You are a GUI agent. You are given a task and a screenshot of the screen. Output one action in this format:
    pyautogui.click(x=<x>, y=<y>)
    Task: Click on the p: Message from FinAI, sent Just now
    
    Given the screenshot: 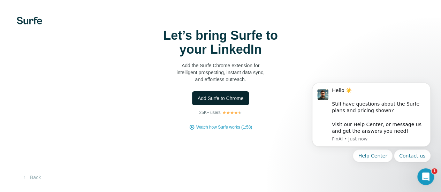 What is the action you would take?
    pyautogui.click(x=77, y=79)
    